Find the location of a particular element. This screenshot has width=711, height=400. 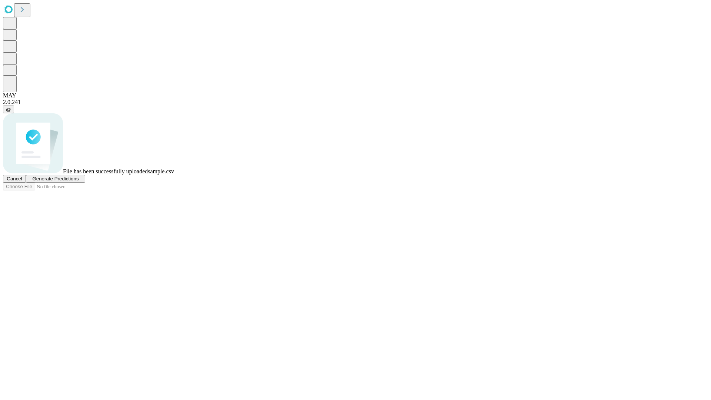

button: Cancel is located at coordinates (14, 179).